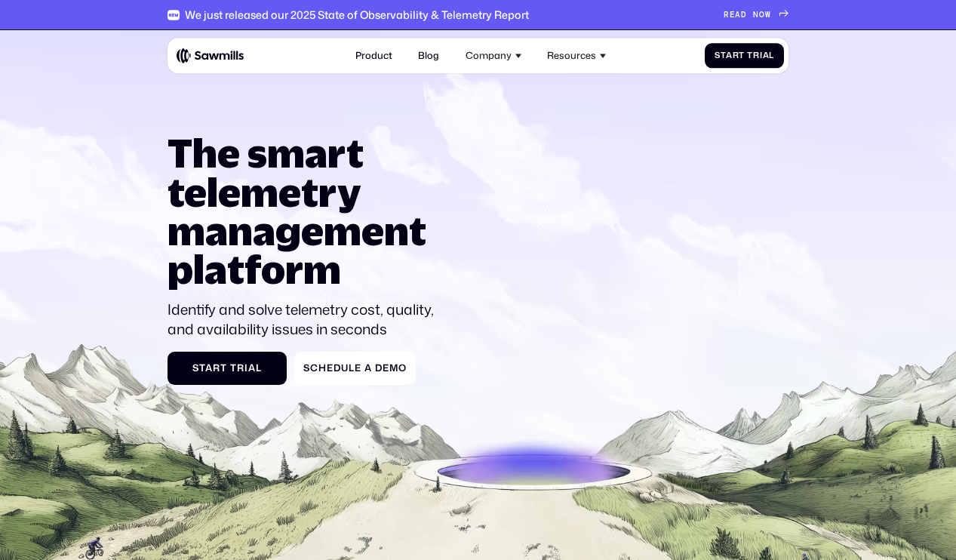  Describe the element at coordinates (374, 56) in the screenshot. I see `a: Product` at that location.